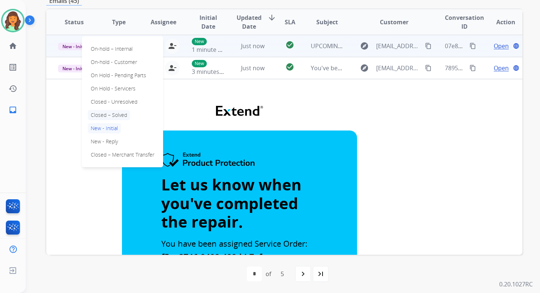 This screenshot has height=293, width=540. What do you see at coordinates (240, 111) in the screenshot?
I see `img: Extend Logo` at bounding box center [240, 111].